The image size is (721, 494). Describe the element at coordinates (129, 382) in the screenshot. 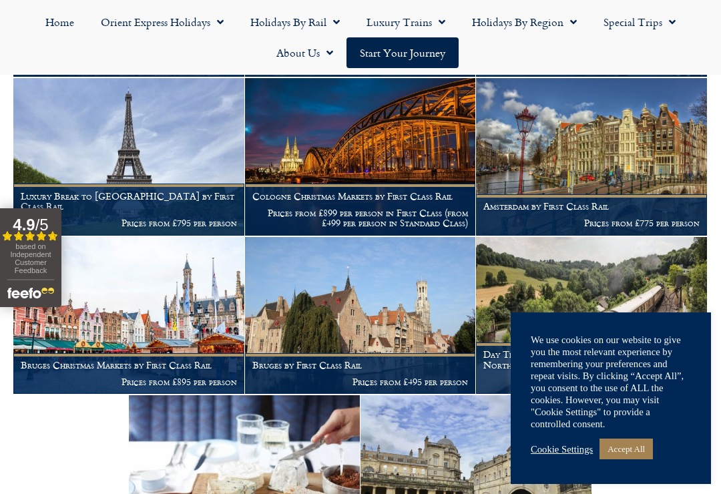

I see `p: Prices from £895 per person` at that location.